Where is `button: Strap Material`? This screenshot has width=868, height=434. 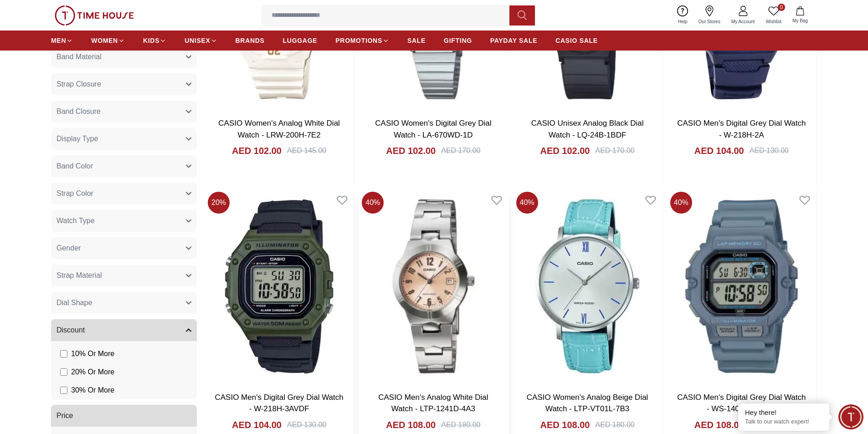 button: Strap Material is located at coordinates (124, 275).